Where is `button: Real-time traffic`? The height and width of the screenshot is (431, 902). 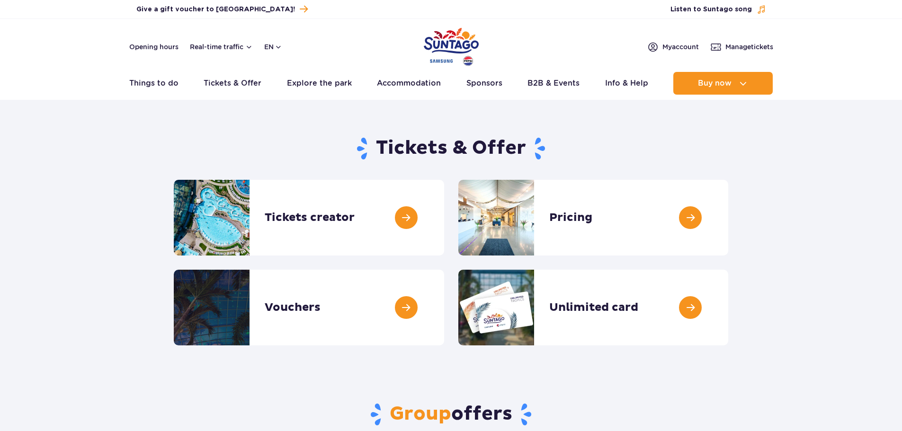 button: Real-time traffic is located at coordinates (221, 47).